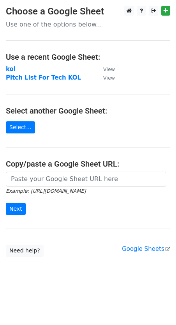 The image size is (176, 325). I want to click on p: Use one of the options below..., so click(88, 24).